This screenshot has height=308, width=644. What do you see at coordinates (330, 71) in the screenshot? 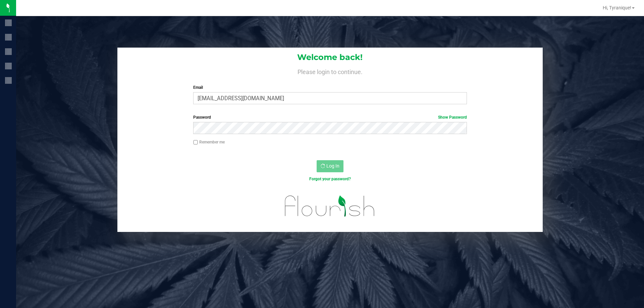
I see `h4: Please login to continue.` at bounding box center [330, 71].